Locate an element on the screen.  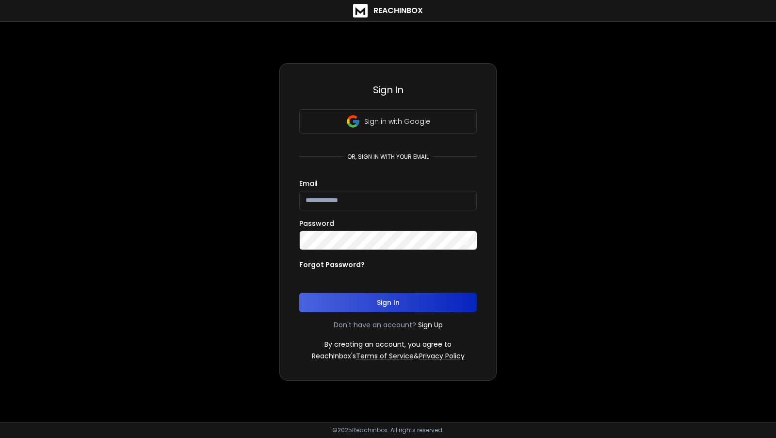
span: Privacy Policy is located at coordinates (442, 356).